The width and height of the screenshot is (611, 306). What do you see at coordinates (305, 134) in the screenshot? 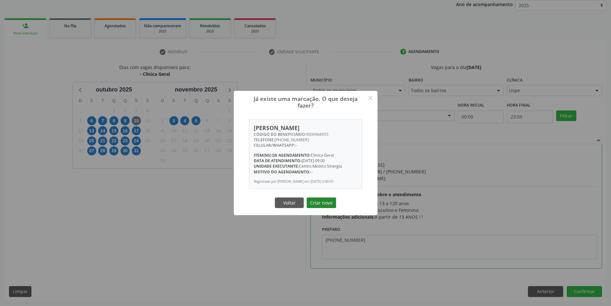
I see `div: 9000968955` at bounding box center [305, 134].